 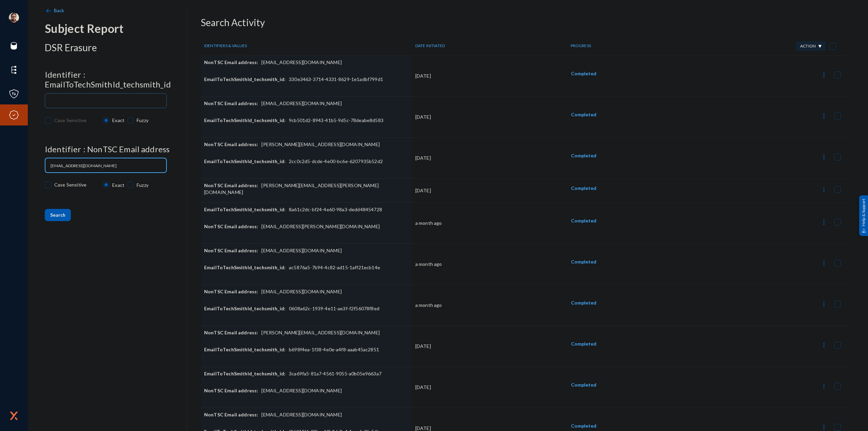 What do you see at coordinates (306, 354) in the screenshot?
I see `div: b698f4ea-1f38-4e0e-a4f8-aaab45ac2851` at bounding box center [306, 354].